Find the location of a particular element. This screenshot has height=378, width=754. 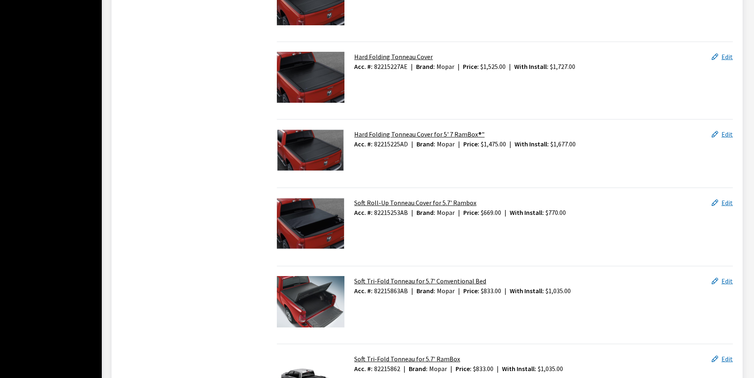

span: $1,475.00 is located at coordinates (494, 144).